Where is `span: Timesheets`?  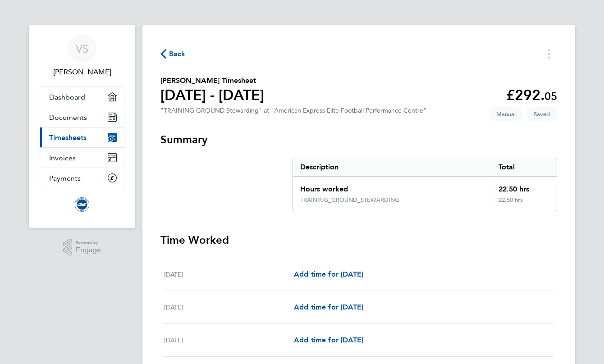
span: Timesheets is located at coordinates (67, 137).